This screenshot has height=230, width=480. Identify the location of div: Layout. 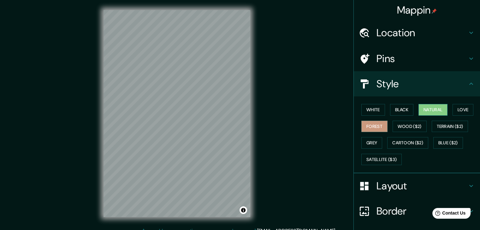
(417, 186).